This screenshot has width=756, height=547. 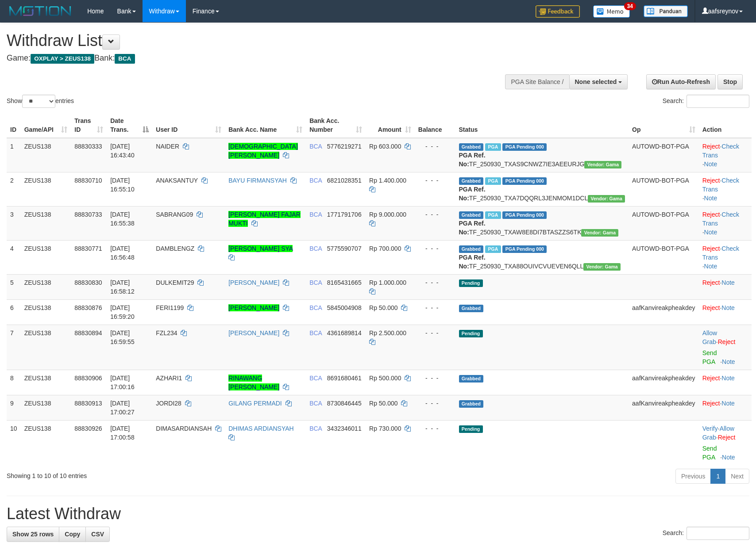 What do you see at coordinates (14, 312) in the screenshot?
I see `td: 6` at bounding box center [14, 312].